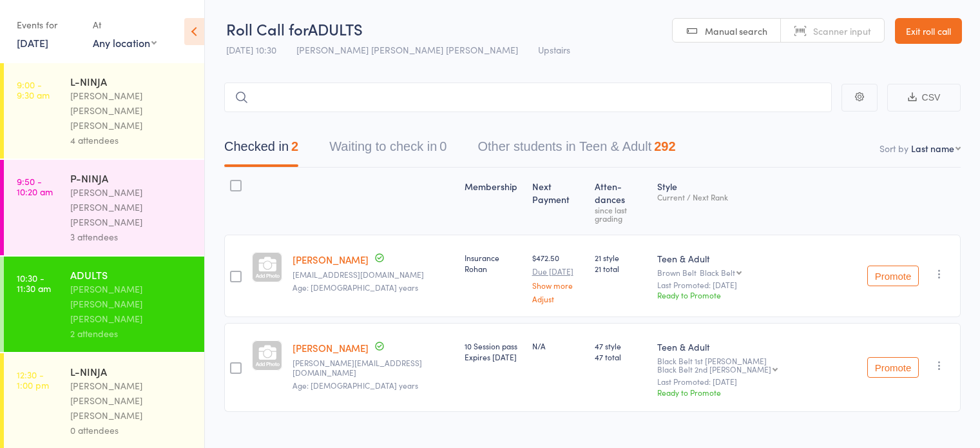  I want to click on span: 21 style, so click(621, 257).